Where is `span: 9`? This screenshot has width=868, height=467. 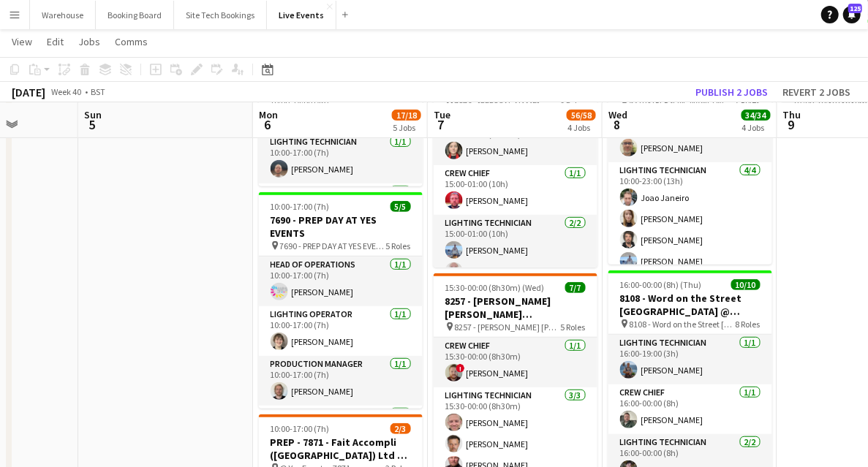
span: 9 is located at coordinates (792, 124).